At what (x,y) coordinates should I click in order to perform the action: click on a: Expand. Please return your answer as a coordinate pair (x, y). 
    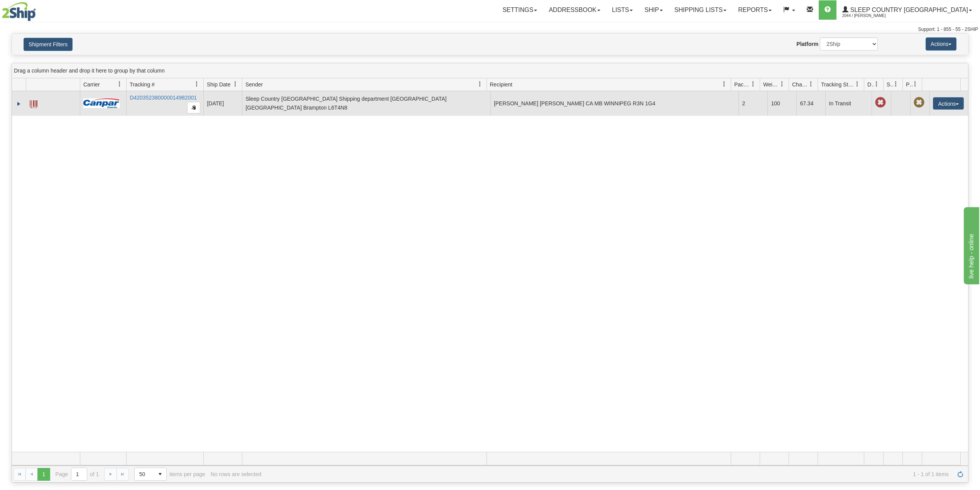
    Looking at the image, I should click on (19, 104).